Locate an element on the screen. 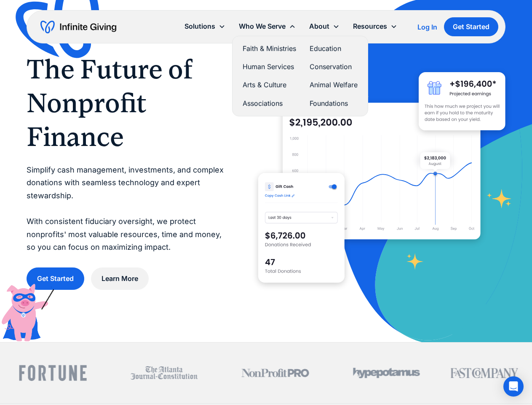  a: Arts & Culture is located at coordinates (269, 85).